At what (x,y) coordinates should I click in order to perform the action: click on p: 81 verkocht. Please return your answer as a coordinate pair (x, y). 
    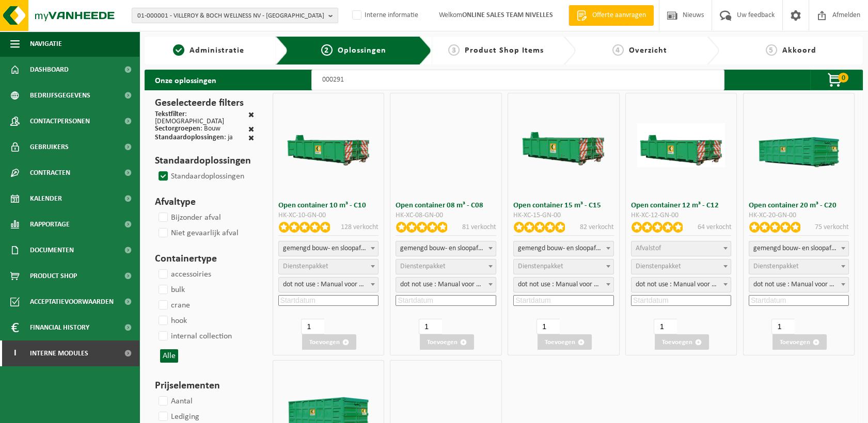
    Looking at the image, I should click on (479, 227).